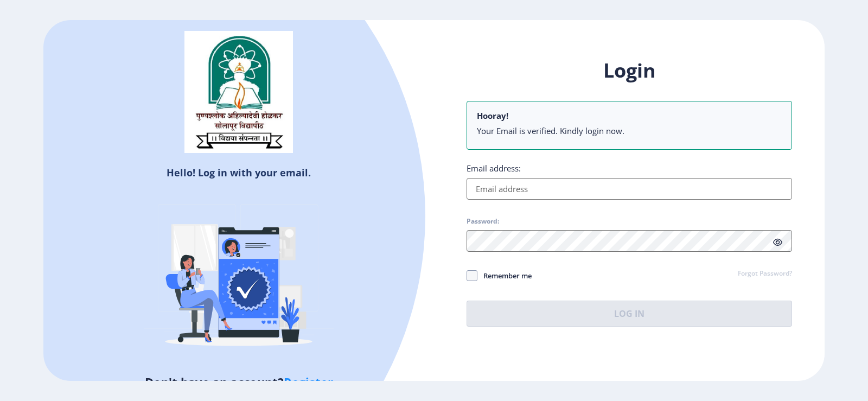  What do you see at coordinates (629, 131) in the screenshot?
I see `li: Your Email is verified. Kindly login now.` at bounding box center [629, 131].